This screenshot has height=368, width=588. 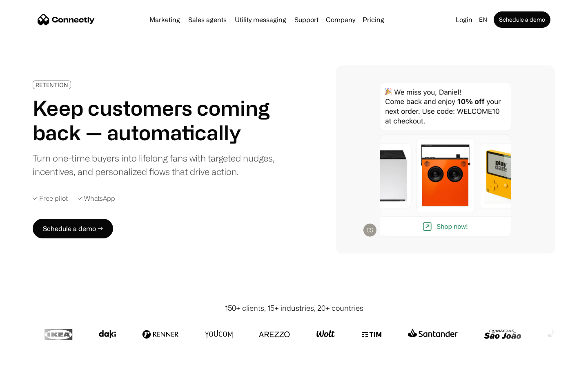 What do you see at coordinates (464, 19) in the screenshot?
I see `a: Login` at bounding box center [464, 19].